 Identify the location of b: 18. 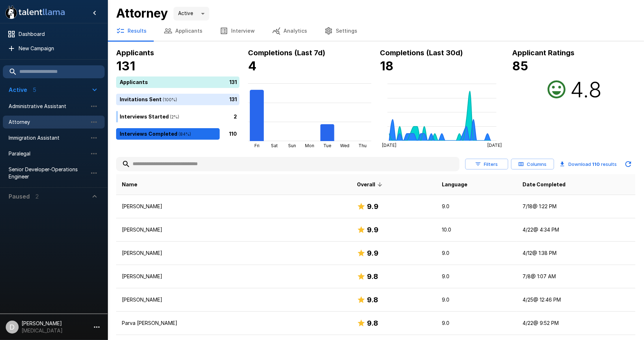
(387, 66).